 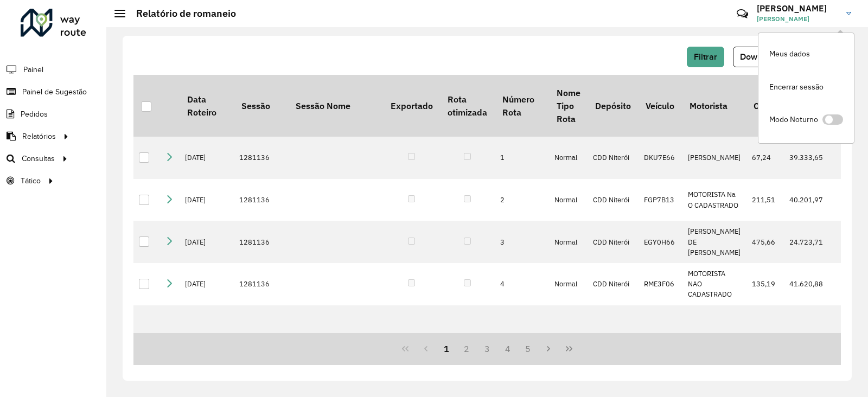 What do you see at coordinates (765, 242) in the screenshot?
I see `td: 475,66` at bounding box center [765, 242].